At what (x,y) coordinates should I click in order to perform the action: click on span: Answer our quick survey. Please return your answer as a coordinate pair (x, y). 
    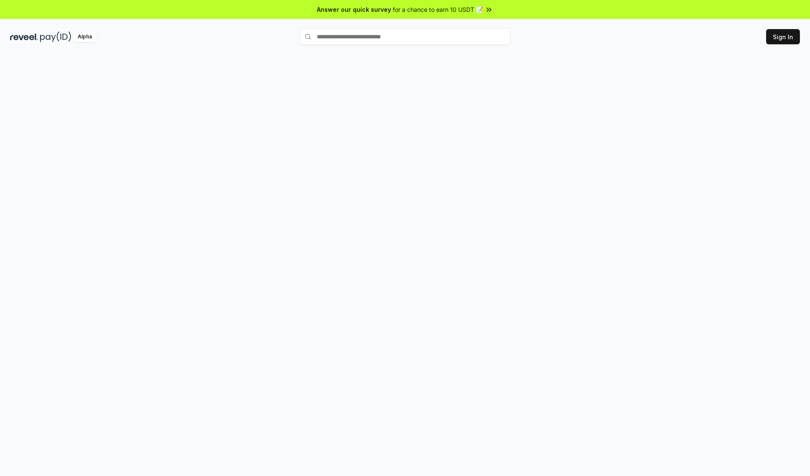
    Looking at the image, I should click on (354, 9).